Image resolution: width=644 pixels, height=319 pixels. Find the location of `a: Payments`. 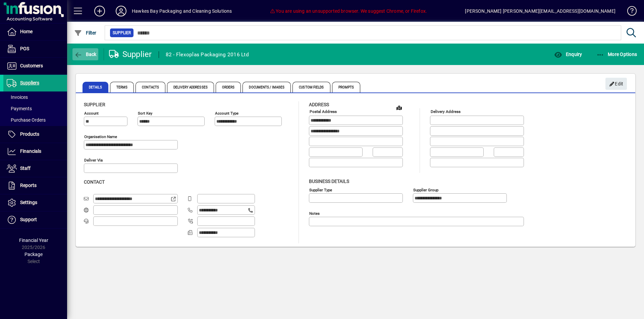

a: Payments is located at coordinates (35, 108).